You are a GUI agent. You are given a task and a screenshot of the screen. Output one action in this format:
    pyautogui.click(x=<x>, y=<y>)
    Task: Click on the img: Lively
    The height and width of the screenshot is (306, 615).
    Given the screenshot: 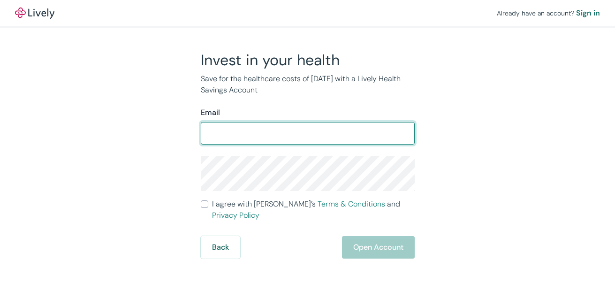 What is the action you would take?
    pyautogui.click(x=35, y=13)
    